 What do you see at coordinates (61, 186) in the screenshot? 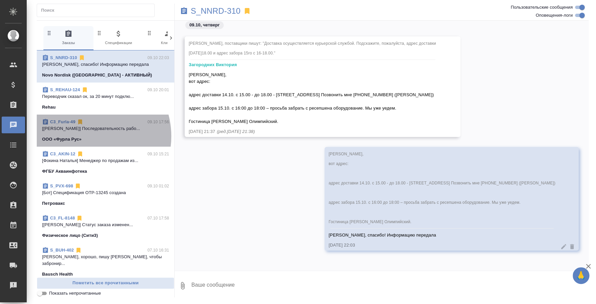
I see `a: S_PVX-698` at bounding box center [61, 186].